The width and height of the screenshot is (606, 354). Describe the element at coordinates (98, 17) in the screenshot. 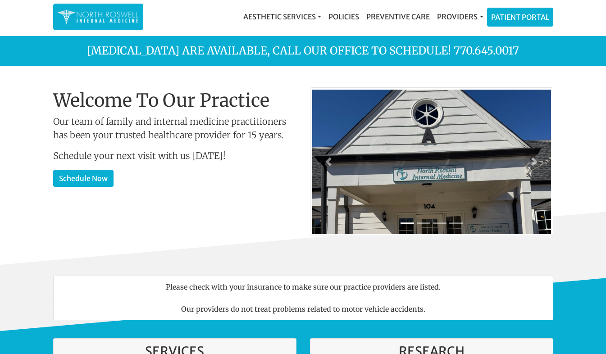

I see `img: North Roswell Internal Medicine` at that location.